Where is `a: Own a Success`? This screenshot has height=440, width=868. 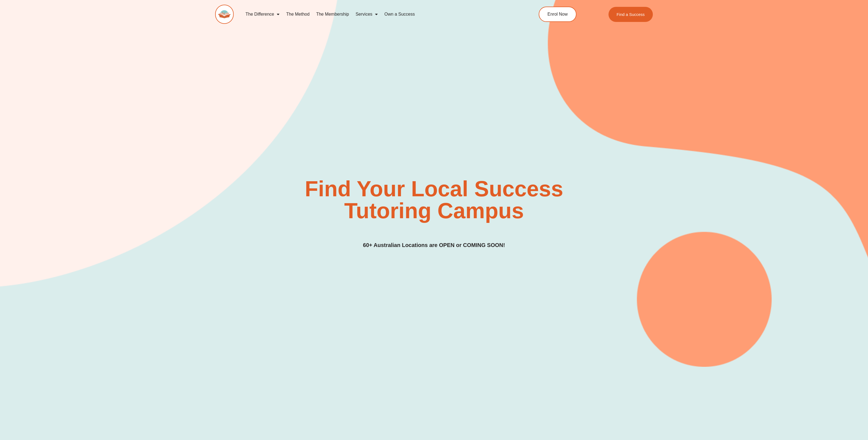 a: Own a Success is located at coordinates (399, 14).